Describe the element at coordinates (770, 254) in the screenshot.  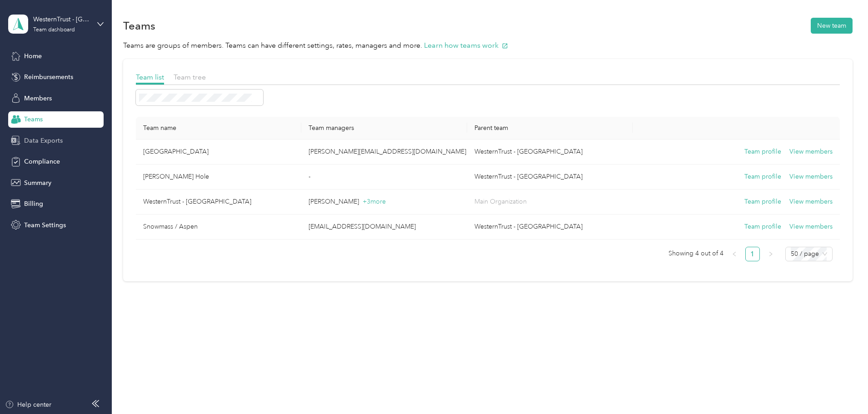
I see `span: right` at that location.